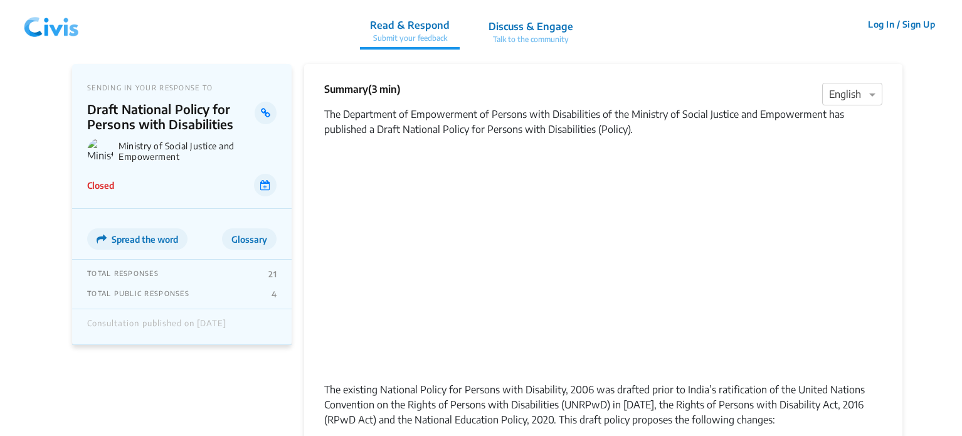 Image resolution: width=962 pixels, height=436 pixels. What do you see at coordinates (137, 239) in the screenshot?
I see `button: Spread the word` at bounding box center [137, 239].